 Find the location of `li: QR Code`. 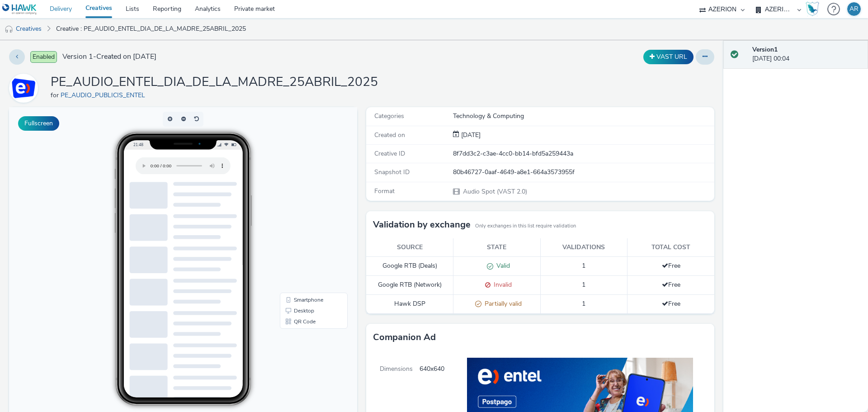

li: QR Code is located at coordinates (305, 215).